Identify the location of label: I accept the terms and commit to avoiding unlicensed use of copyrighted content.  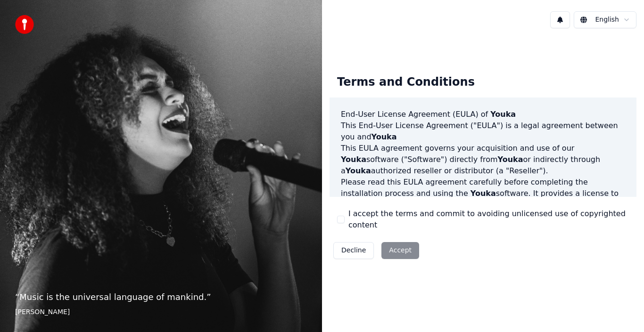
(489, 219).